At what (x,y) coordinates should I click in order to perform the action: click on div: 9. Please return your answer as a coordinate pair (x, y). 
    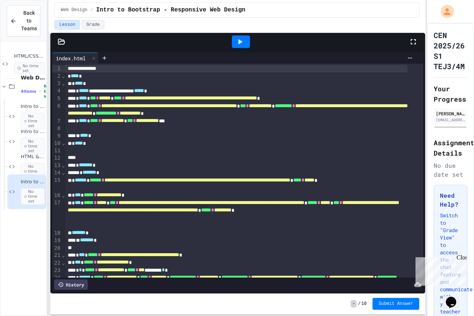
    Looking at the image, I should click on (57, 136).